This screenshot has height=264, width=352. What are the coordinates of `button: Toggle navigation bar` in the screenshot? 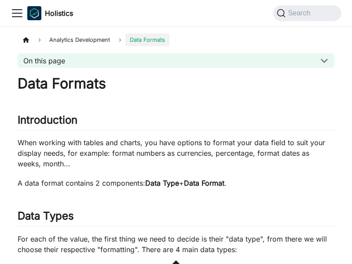 It's located at (17, 13).